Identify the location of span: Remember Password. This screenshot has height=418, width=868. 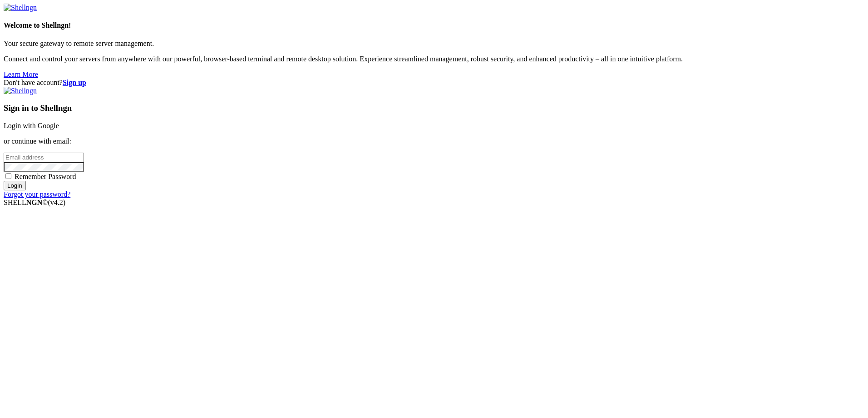
(45, 176).